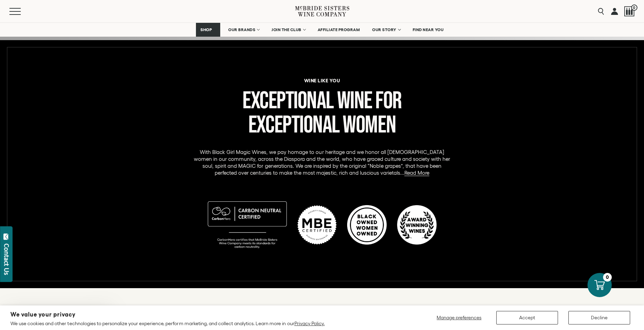  Describe the element at coordinates (286, 29) in the screenshot. I see `span: JOIN THE CLUB` at that location.